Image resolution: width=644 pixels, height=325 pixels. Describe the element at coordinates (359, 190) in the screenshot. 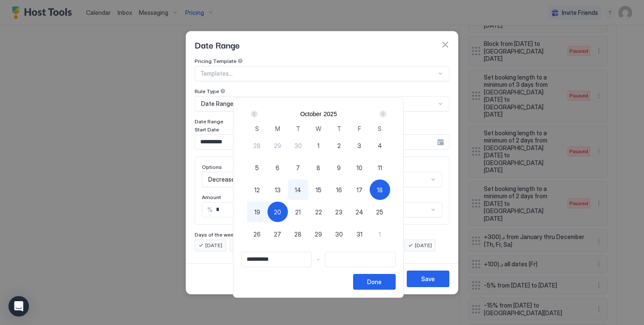

I see `span: 17` at that location.